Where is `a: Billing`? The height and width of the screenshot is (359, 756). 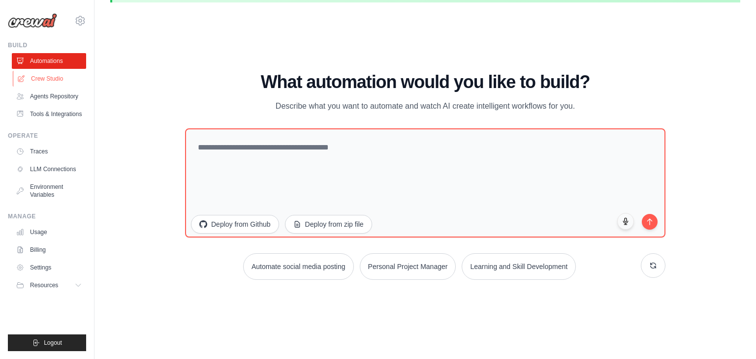 a: Billing is located at coordinates (49, 250).